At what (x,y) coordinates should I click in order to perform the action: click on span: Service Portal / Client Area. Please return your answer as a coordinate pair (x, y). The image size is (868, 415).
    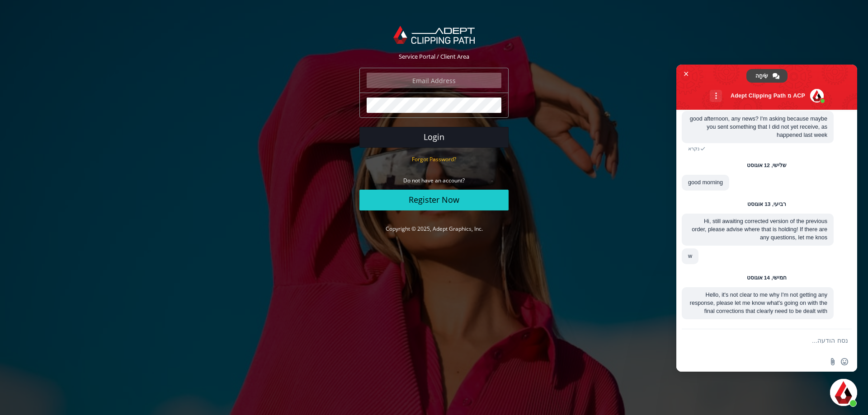
    Looking at the image, I should click on (434, 57).